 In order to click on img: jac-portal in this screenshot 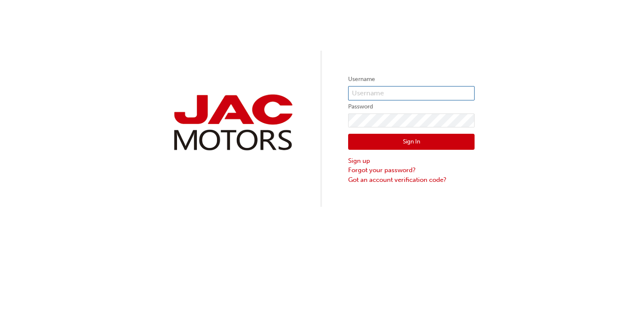, I will do `click(232, 123)`.